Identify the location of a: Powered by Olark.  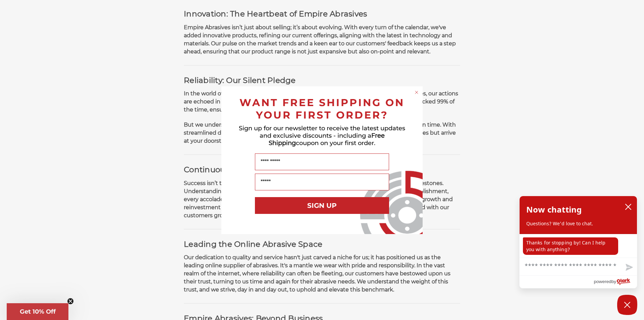
(615, 282).